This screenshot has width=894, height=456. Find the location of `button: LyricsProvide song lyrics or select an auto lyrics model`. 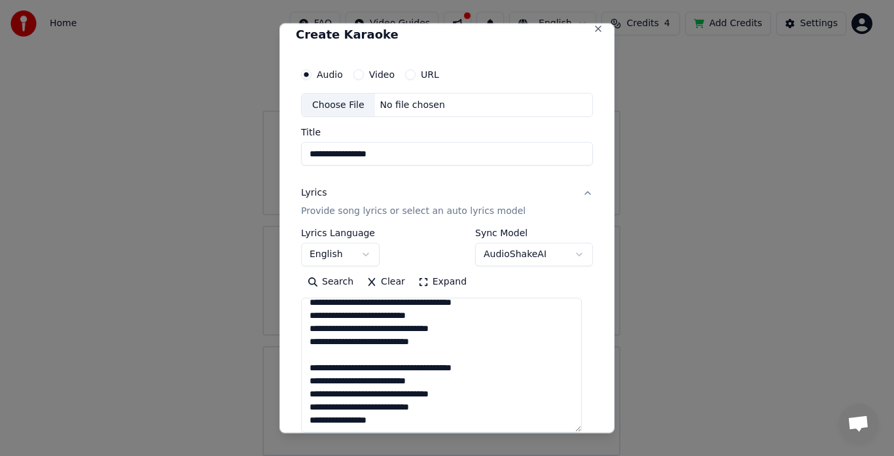

button: LyricsProvide song lyrics or select an auto lyrics model is located at coordinates (447, 203).